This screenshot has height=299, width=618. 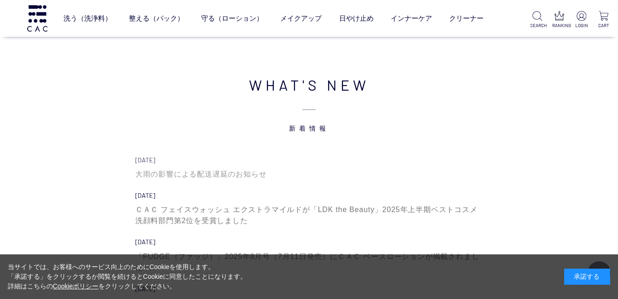 What do you see at coordinates (156, 18) in the screenshot?
I see `a: 整える（パック）` at bounding box center [156, 18].